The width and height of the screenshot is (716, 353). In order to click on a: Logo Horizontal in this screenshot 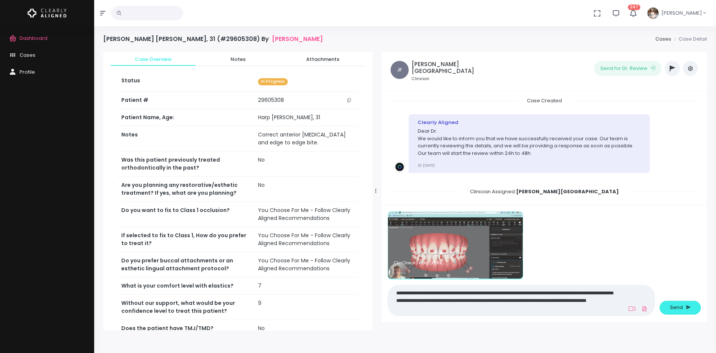, I will do `click(47, 13)`.